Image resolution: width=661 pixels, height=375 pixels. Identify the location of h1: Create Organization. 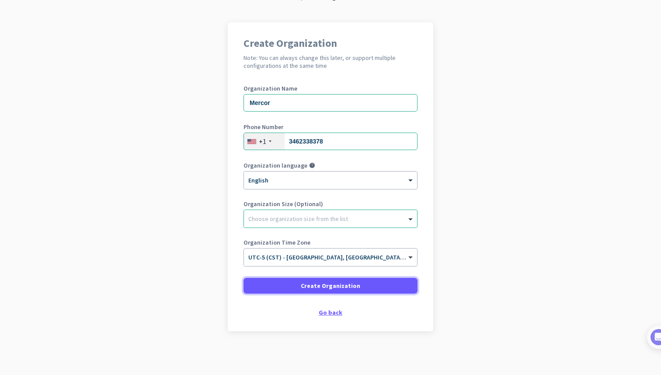
(331, 43).